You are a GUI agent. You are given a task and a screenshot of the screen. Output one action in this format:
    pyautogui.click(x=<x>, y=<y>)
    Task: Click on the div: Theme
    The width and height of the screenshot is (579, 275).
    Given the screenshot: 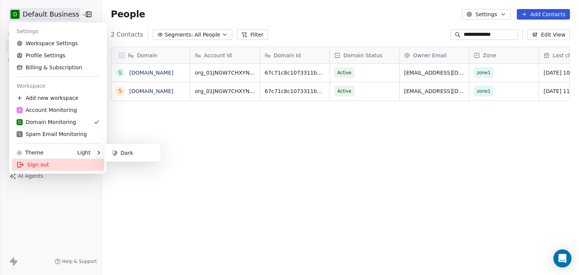 What is the action you would take?
    pyautogui.click(x=30, y=153)
    